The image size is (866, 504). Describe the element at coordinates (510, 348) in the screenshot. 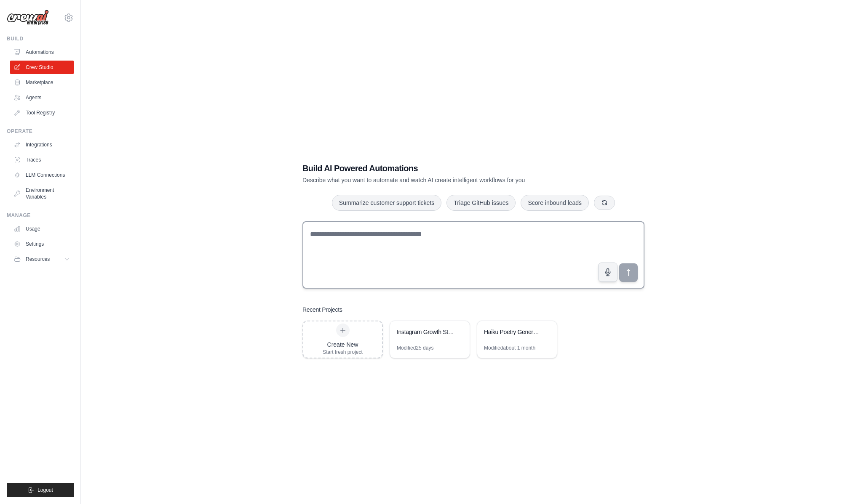

I see `div: Modified about 1 month` at that location.